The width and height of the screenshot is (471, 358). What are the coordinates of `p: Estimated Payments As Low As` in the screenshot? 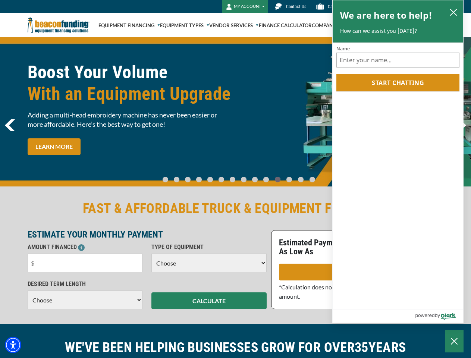 It's located at (317, 247).